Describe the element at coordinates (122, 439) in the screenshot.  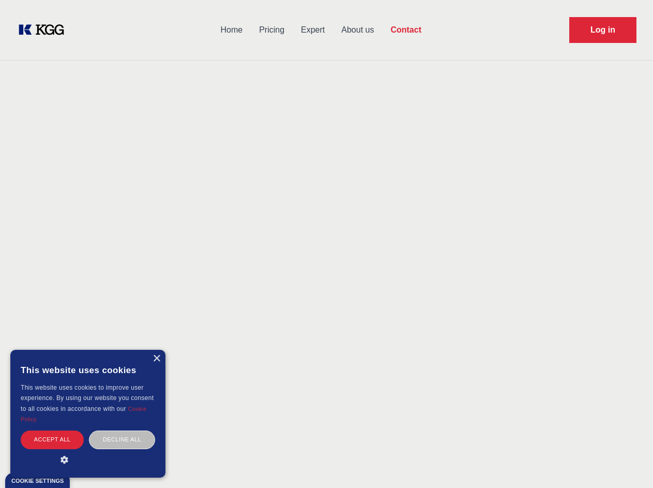
I see `div: Decline all` at that location.